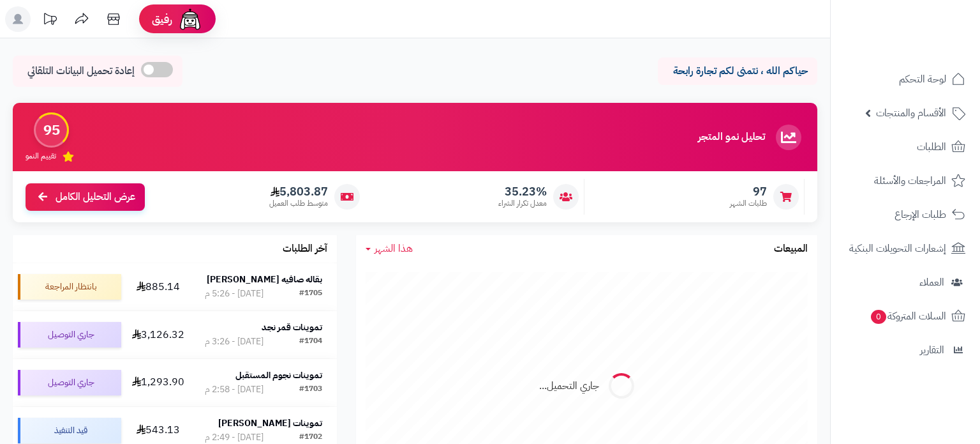 The image size is (980, 444). Describe the element at coordinates (749, 191) in the screenshot. I see `span: 97` at that location.